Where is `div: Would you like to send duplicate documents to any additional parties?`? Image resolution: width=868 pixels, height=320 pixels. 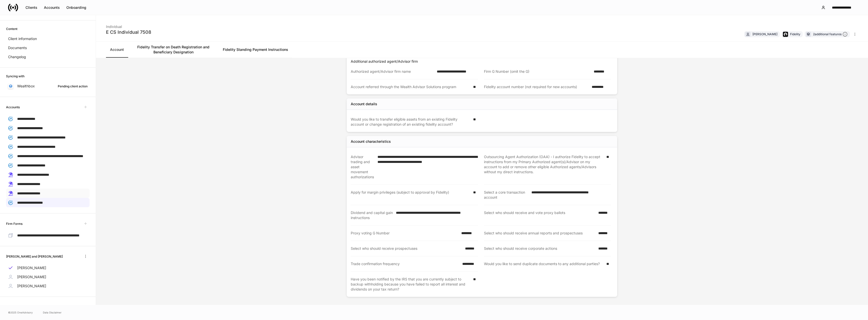
div: Would you like to send duplicate documents to any additional parties? is located at coordinates (544, 264).